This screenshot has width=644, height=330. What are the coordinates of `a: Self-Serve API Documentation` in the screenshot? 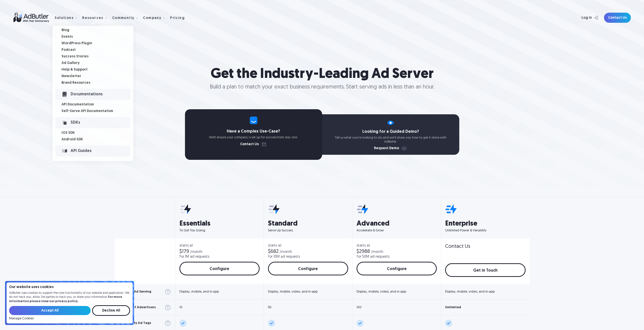 It's located at (98, 111).